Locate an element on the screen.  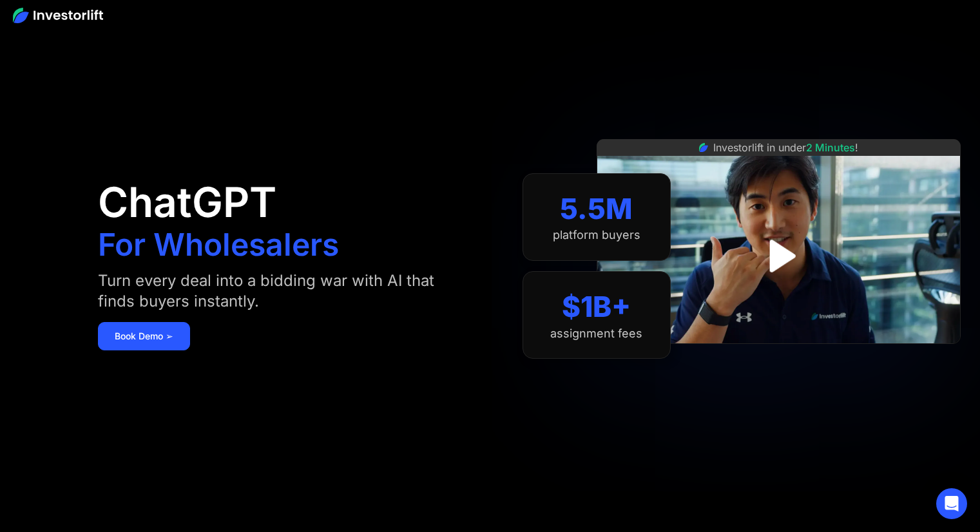
div: 5.5M is located at coordinates (596, 208).